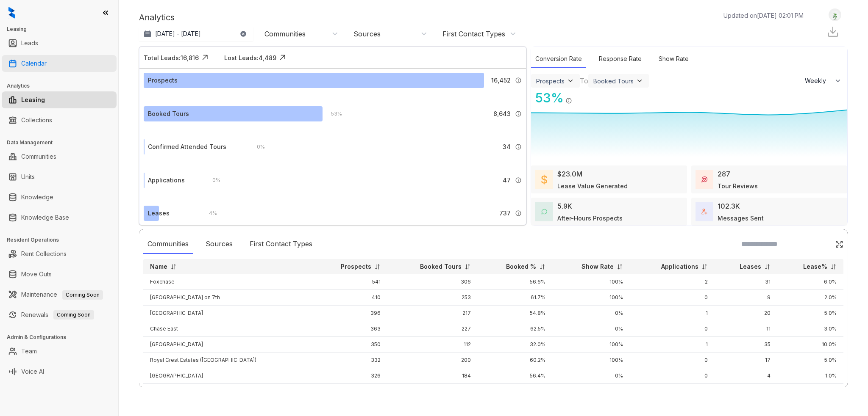  I want to click on a: Knowledge, so click(37, 197).